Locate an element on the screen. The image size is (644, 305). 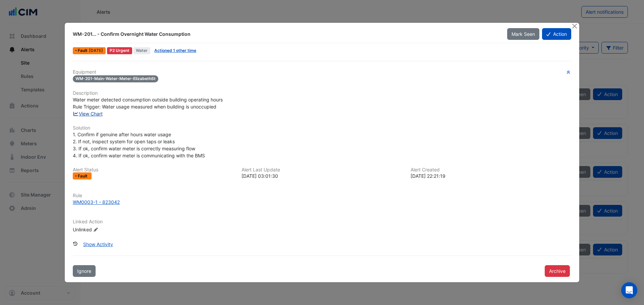
a: Actioned 1 other time is located at coordinates (175, 50).